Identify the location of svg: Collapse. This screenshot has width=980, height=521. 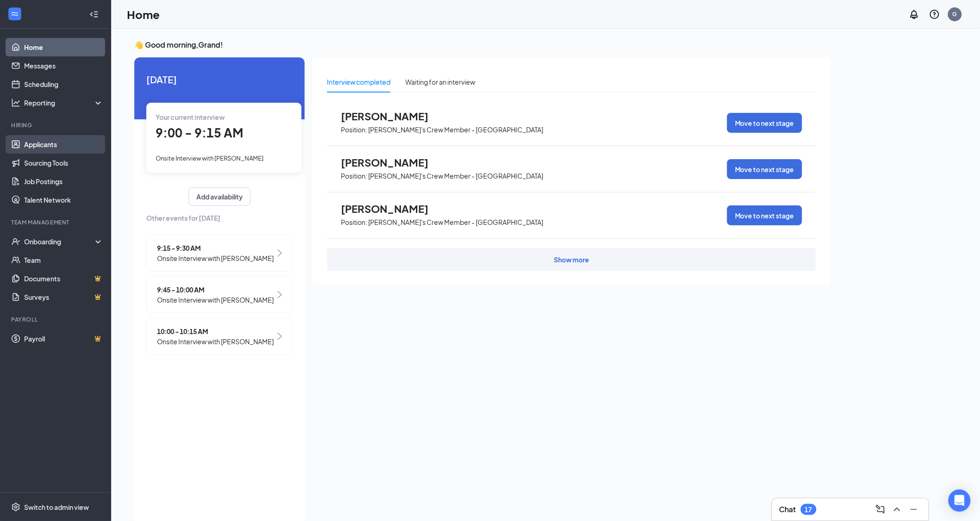
(94, 14).